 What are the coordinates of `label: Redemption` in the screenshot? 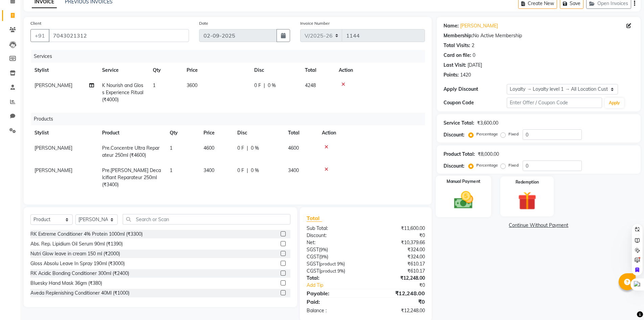 It's located at (527, 182).